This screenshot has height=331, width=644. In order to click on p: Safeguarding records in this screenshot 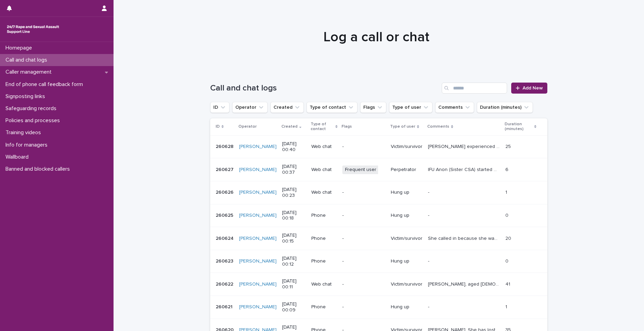, I will do `click(32, 108)`.